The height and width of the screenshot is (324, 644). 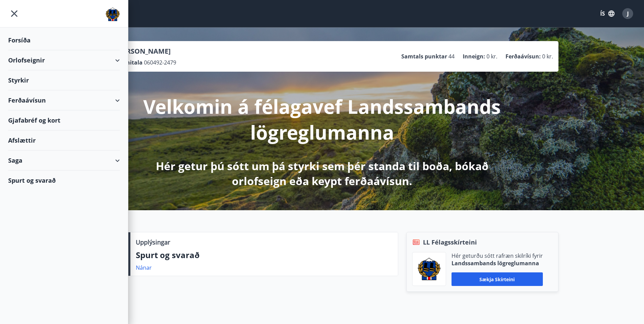 What do you see at coordinates (627, 13) in the screenshot?
I see `span: J` at bounding box center [627, 13].